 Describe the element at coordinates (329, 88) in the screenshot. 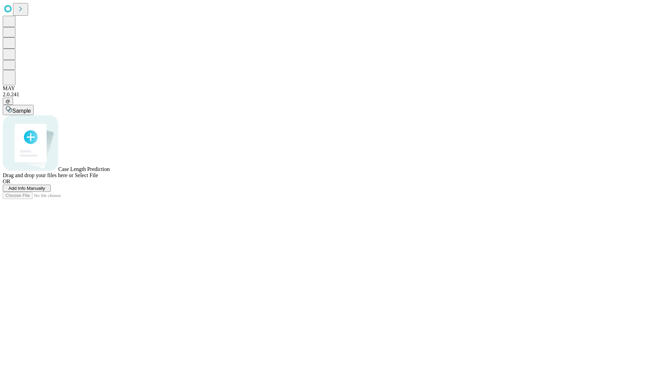

I see `div: MAY` at that location.